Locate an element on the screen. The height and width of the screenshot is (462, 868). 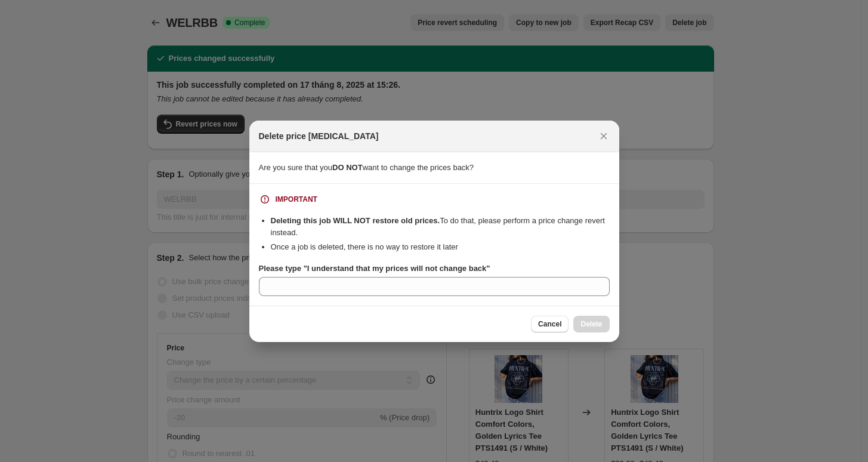
button: Close is located at coordinates (604, 136).